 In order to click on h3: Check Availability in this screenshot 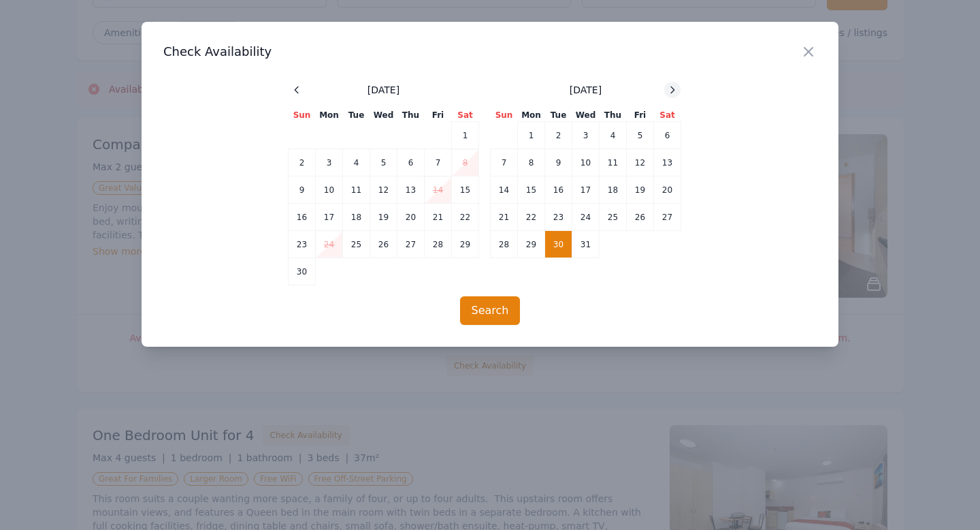, I will do `click(490, 52)`.